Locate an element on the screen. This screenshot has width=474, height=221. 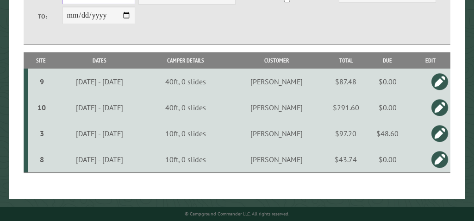
td: $43.74 is located at coordinates (346, 159).